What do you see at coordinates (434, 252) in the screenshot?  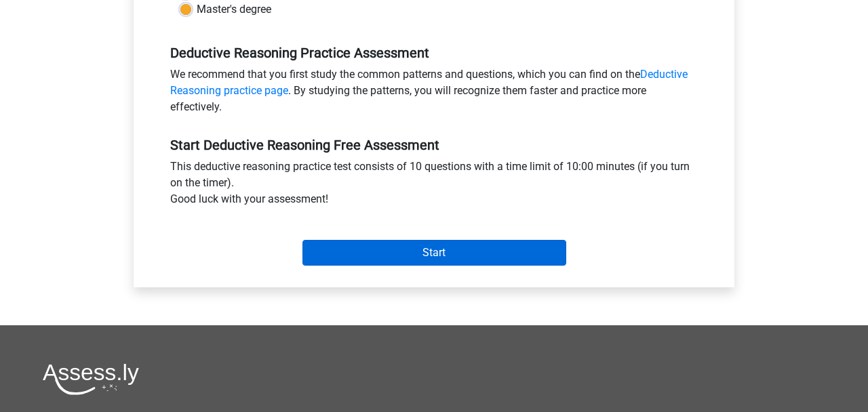 I see `input: Start` at bounding box center [434, 252].